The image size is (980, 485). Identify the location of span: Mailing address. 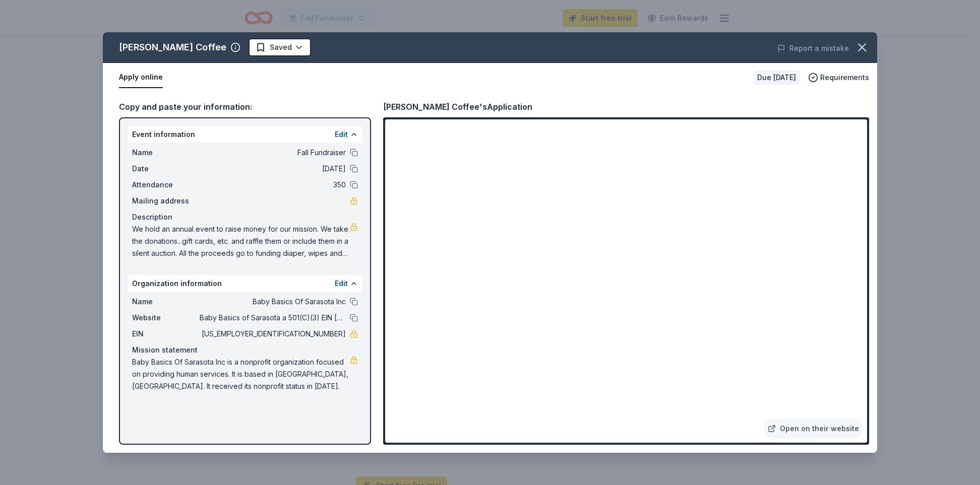
(166, 201).